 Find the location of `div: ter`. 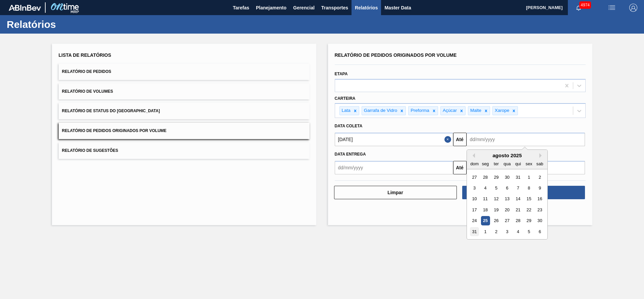

div: ter is located at coordinates (496, 163).